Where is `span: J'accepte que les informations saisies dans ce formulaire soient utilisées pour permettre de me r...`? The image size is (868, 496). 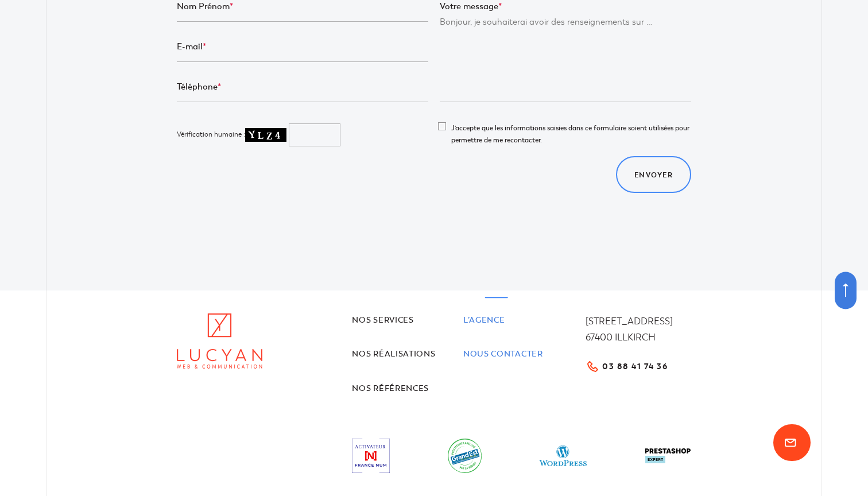 span: J'accepte que les informations saisies dans ce formulaire soient utilisées pour permettre de me r... is located at coordinates (571, 134).